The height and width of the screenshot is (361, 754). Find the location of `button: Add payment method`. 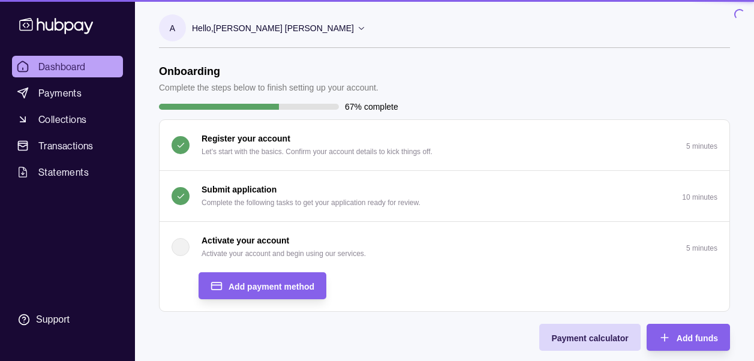

button: Add payment method is located at coordinates (262, 285).